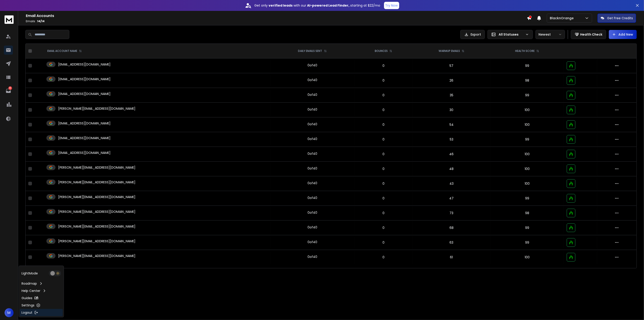  I want to click on td: 54, so click(452, 125).